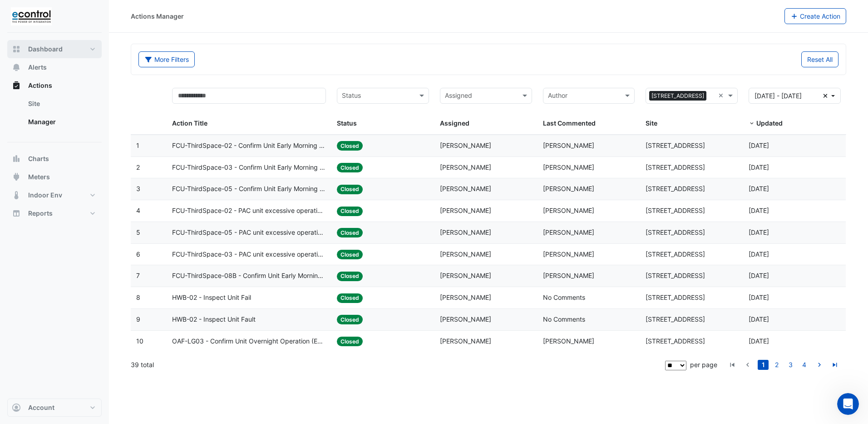 The height and width of the screenshot is (424, 868). Describe the element at coordinates (820, 59) in the screenshot. I see `button: Reset All` at that location.